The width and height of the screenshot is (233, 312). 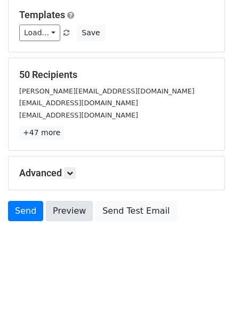 I want to click on h5: 50 Recipients, so click(x=116, y=75).